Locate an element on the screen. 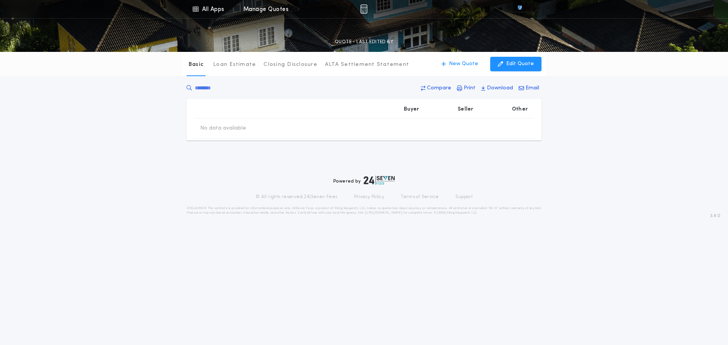 Image resolution: width=728 pixels, height=345 pixels. button: Download is located at coordinates (497, 88).